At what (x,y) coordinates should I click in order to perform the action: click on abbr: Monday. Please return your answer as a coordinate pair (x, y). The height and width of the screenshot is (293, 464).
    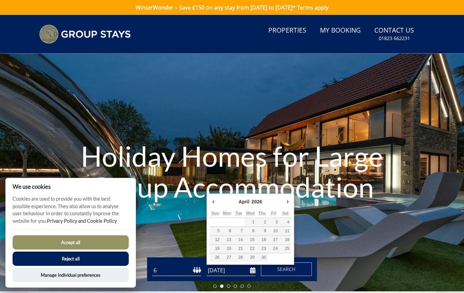
    Looking at the image, I should click on (227, 213).